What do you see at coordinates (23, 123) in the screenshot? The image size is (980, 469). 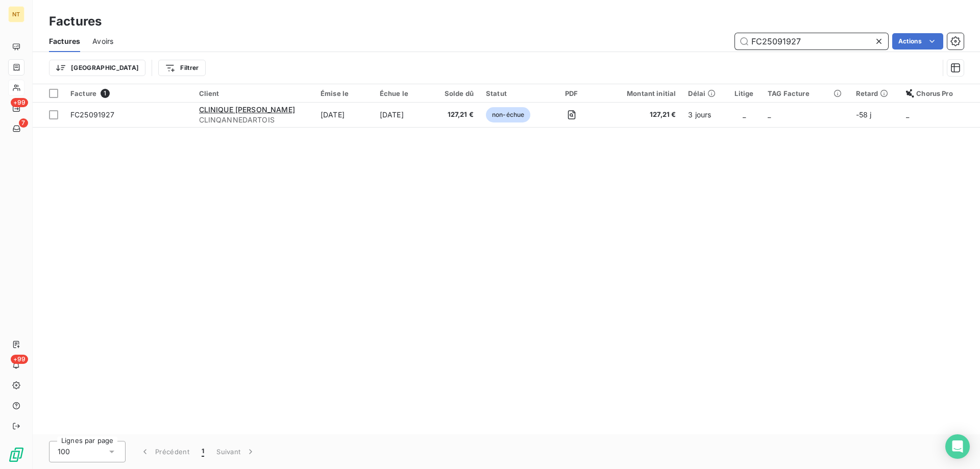 I see `span: 7` at bounding box center [23, 123].